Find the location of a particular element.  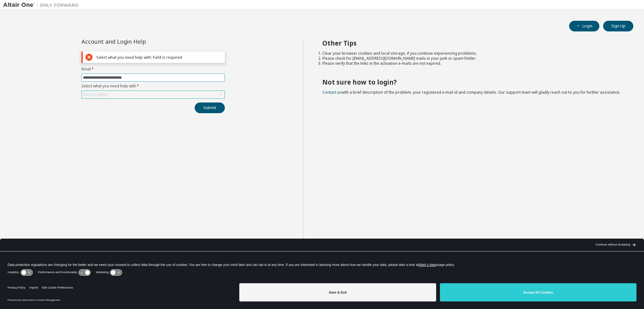

span: with a brief description of the problem, your registered e-mail id and company details. Our suppo... is located at coordinates (471, 92).